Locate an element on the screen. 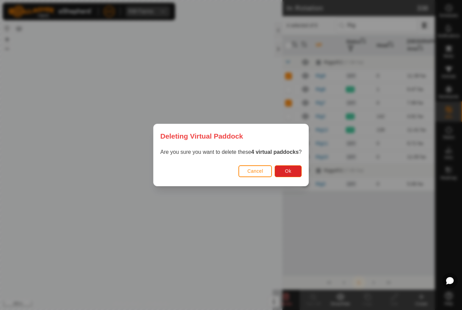  button: Ok is located at coordinates (288, 171).